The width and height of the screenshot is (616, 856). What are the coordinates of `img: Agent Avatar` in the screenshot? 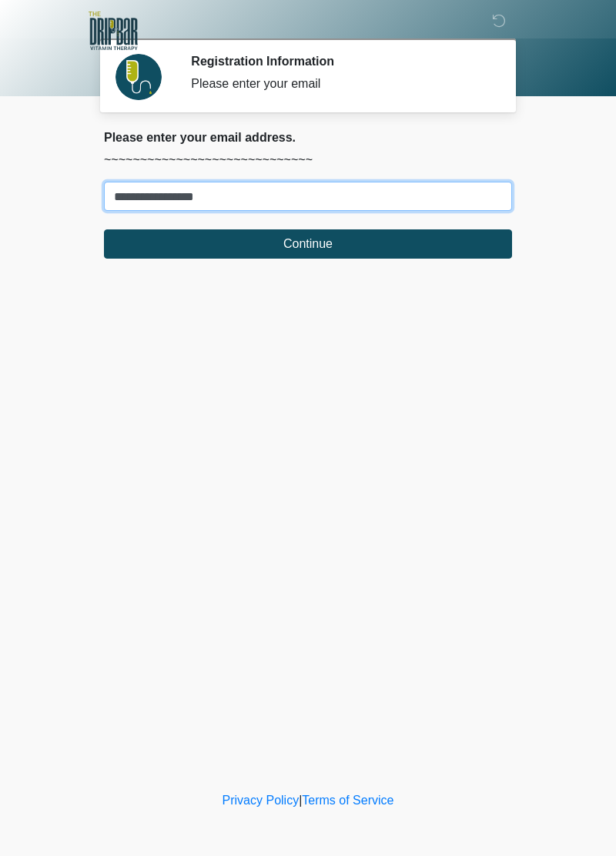 It's located at (139, 77).